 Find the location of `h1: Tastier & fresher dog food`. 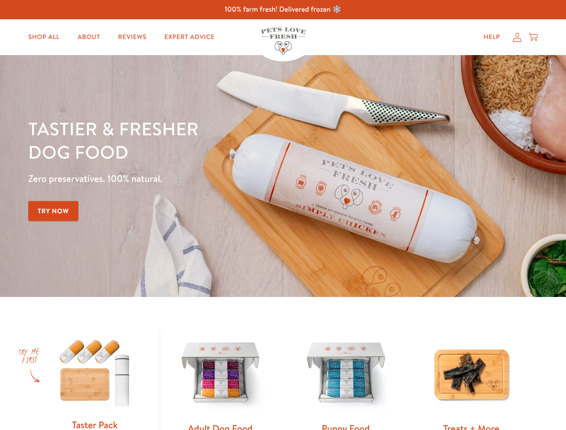

h1: Tastier & fresher dog food is located at coordinates (198, 140).